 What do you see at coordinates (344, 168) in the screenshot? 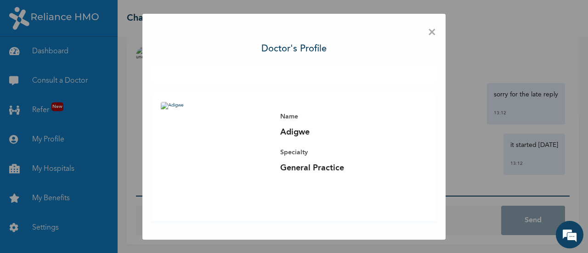
I see `p: General Practice` at bounding box center [344, 168].